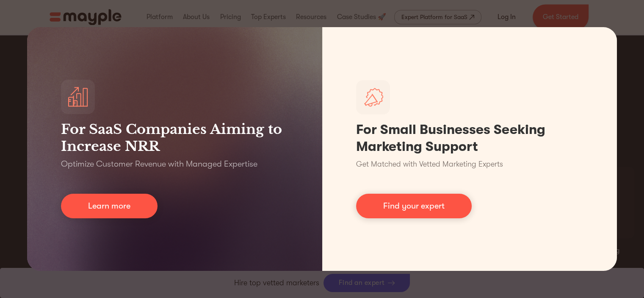  Describe the element at coordinates (414, 206) in the screenshot. I see `a: Find your expert` at that location.